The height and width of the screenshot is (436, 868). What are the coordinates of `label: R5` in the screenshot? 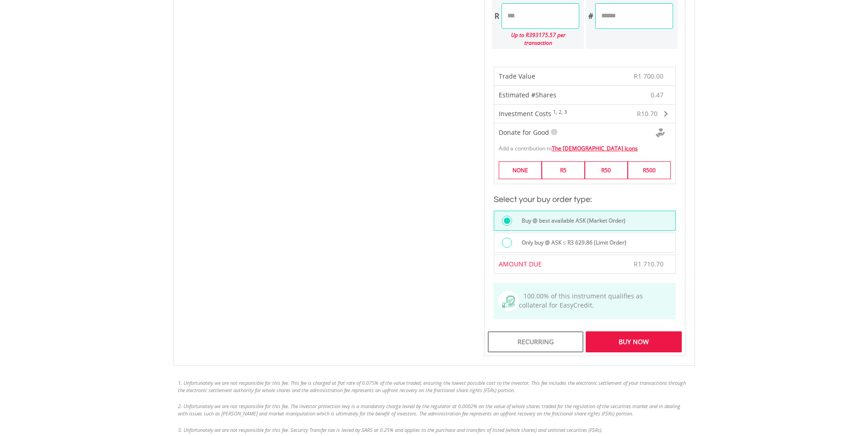 It's located at (563, 170).